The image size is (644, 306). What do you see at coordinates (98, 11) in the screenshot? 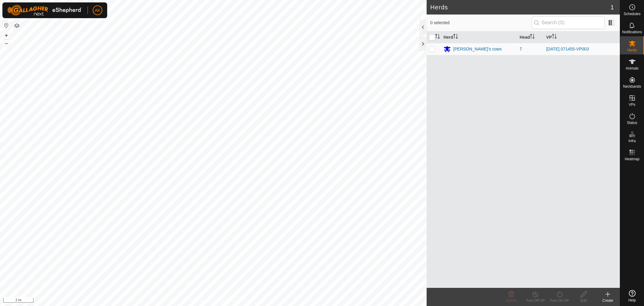
I see `span: AK` at bounding box center [98, 11].